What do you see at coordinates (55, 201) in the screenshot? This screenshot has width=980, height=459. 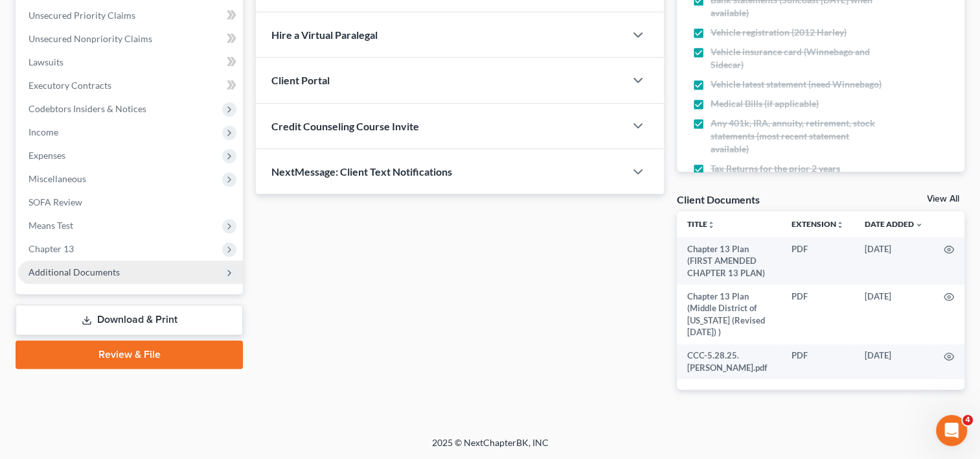 I see `span: SOFA Review` at bounding box center [55, 201].